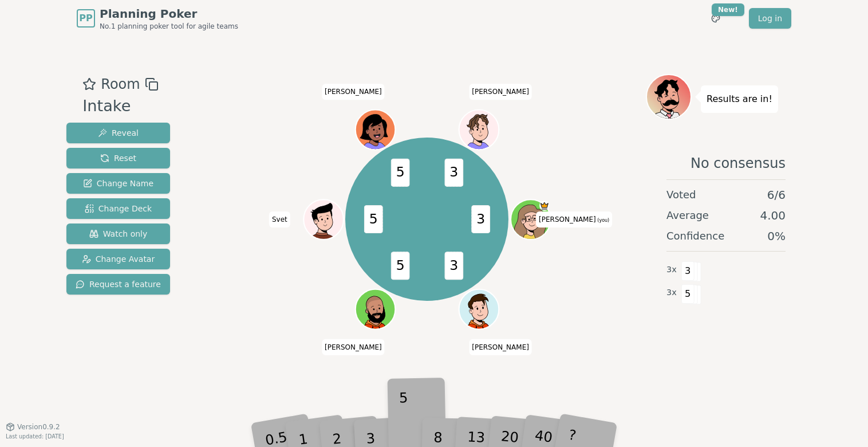 The width and height of the screenshot is (868, 447). What do you see at coordinates (39, 427) in the screenshot?
I see `span: Version 0.9.2` at bounding box center [39, 427].